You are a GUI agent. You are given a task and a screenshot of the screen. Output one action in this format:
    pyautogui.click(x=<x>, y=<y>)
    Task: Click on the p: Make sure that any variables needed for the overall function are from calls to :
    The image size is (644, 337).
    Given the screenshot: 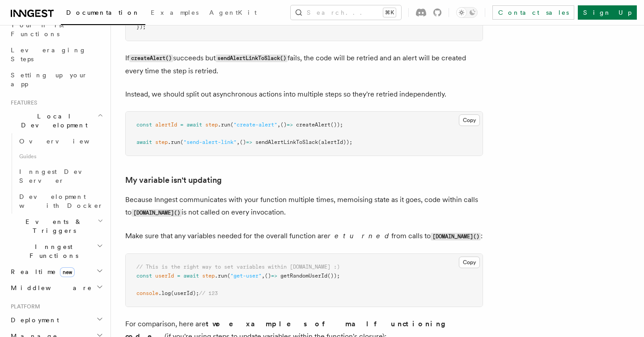 What is the action you would take?
    pyautogui.click(x=304, y=236)
    